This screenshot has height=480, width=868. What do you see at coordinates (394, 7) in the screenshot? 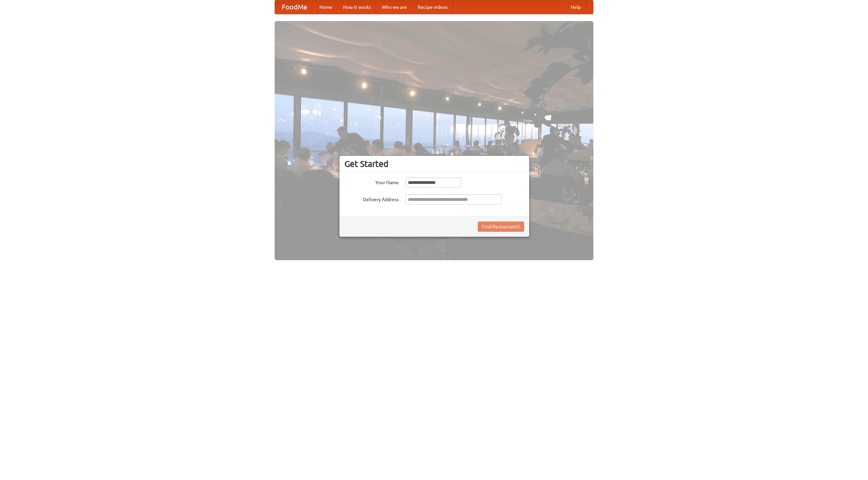
I see `a: Who we are` at bounding box center [394, 7].